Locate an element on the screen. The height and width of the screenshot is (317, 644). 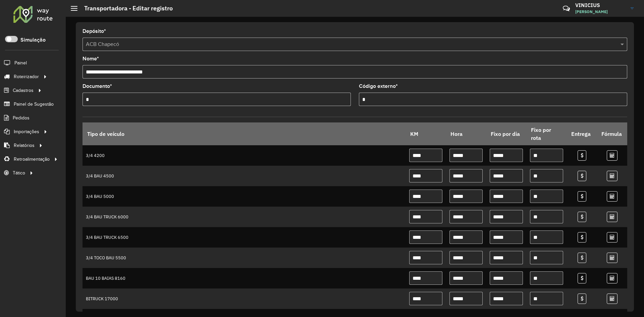
td: BITRUCK 17000 is located at coordinates (244, 298).